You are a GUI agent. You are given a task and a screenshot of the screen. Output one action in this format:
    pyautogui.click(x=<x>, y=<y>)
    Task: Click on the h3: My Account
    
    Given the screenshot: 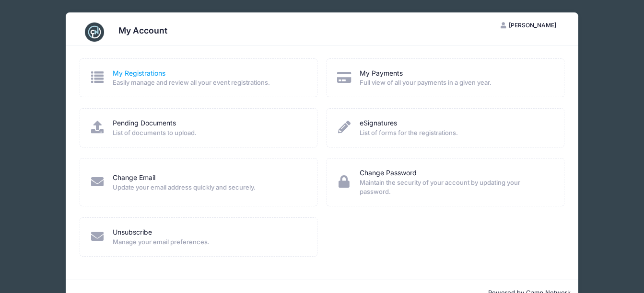 What is the action you would take?
    pyautogui.click(x=143, y=30)
    